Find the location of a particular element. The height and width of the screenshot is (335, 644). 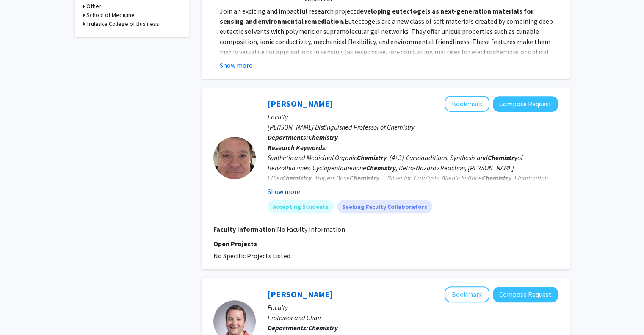

button: Add Michael Harmata to Bookmarks is located at coordinates (467, 104).